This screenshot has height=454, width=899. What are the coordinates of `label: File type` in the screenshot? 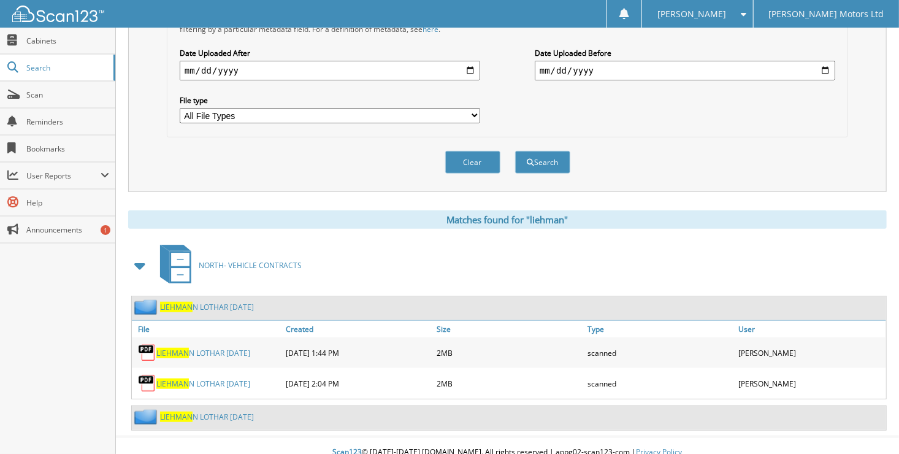 It's located at (330, 100).